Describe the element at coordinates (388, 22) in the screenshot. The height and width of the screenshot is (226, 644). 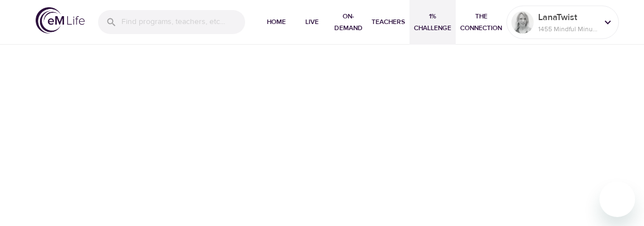
I see `span: Teachers` at that location.